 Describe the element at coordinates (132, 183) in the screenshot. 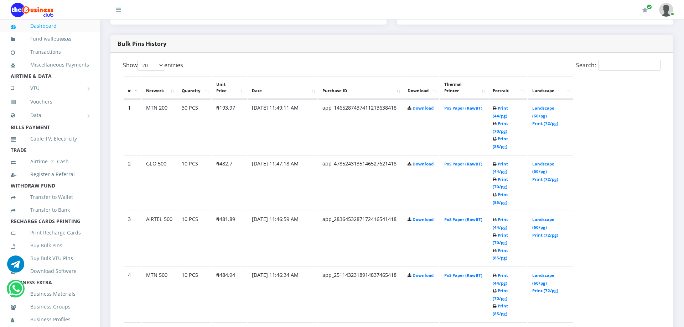

I see `td: 2` at that location.